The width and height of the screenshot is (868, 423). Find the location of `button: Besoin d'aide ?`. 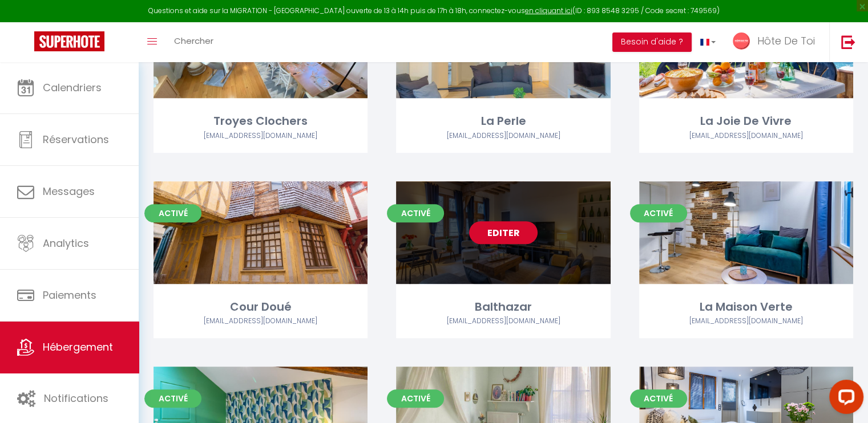

button: Besoin d'aide ? is located at coordinates (652, 42).